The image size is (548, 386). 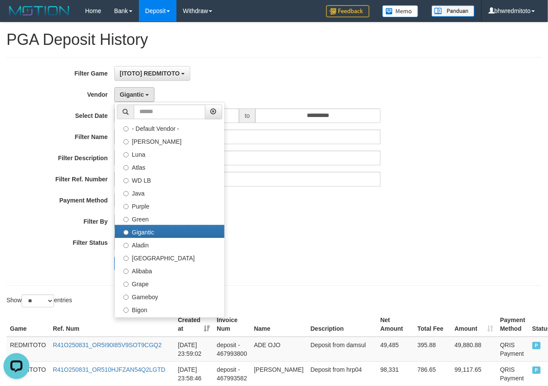 I want to click on td: Deposit from hrp04, so click(x=342, y=373).